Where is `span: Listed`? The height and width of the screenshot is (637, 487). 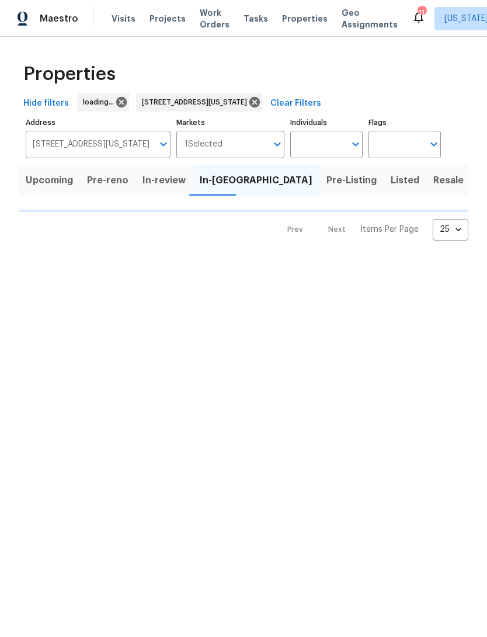 span: Listed is located at coordinates (405, 181).